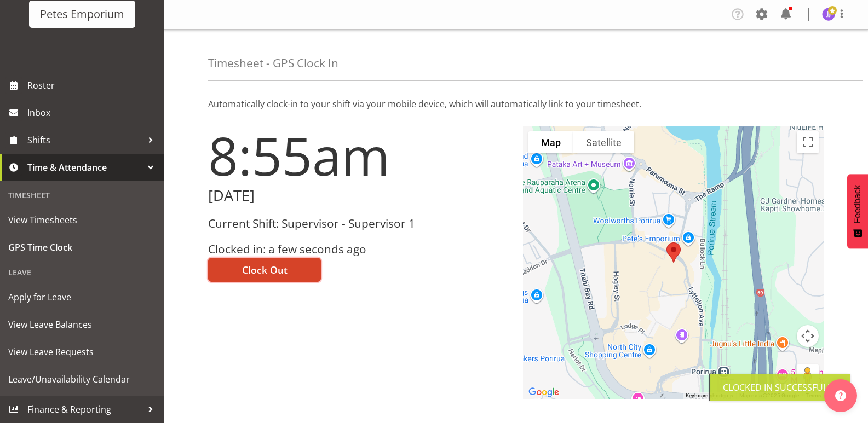 Image resolution: width=868 pixels, height=423 pixels. Describe the element at coordinates (82, 220) in the screenshot. I see `span: View Timesheets` at that location.